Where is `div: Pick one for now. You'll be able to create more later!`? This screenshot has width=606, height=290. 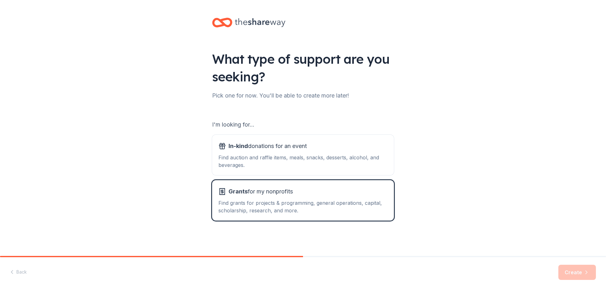 div: Pick one for now. You'll be able to create more later! is located at coordinates (303, 96).